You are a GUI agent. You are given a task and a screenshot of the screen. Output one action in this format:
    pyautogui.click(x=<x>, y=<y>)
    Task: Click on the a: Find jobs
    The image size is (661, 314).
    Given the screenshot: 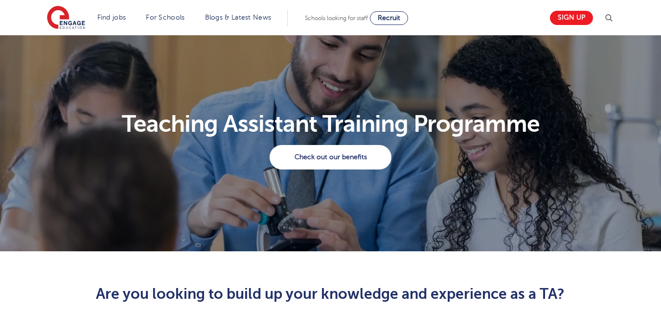 What is the action you would take?
    pyautogui.click(x=112, y=17)
    